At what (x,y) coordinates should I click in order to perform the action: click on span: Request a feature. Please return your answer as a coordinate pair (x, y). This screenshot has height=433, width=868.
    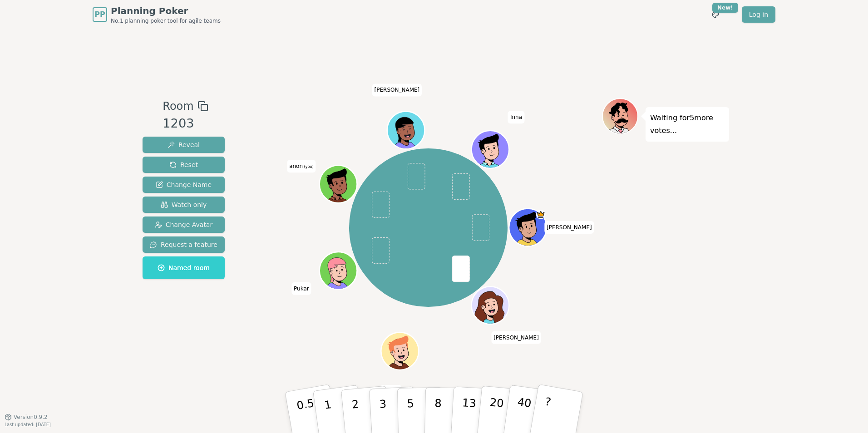
    Looking at the image, I should click on (183, 245).